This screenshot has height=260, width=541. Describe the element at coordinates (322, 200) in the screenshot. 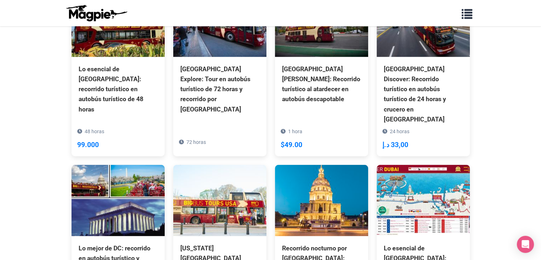

I see `img: Recorrido nocturno por París: recorrido panorámico nocturno de 2 horas en autobús descapotable` at that location.